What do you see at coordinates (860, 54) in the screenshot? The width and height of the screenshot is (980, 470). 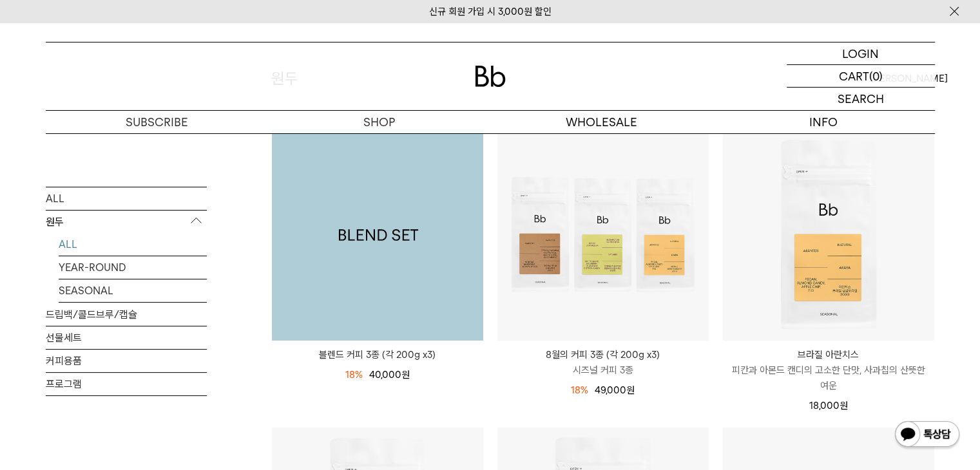 I see `p: LOGIN` at bounding box center [860, 54].